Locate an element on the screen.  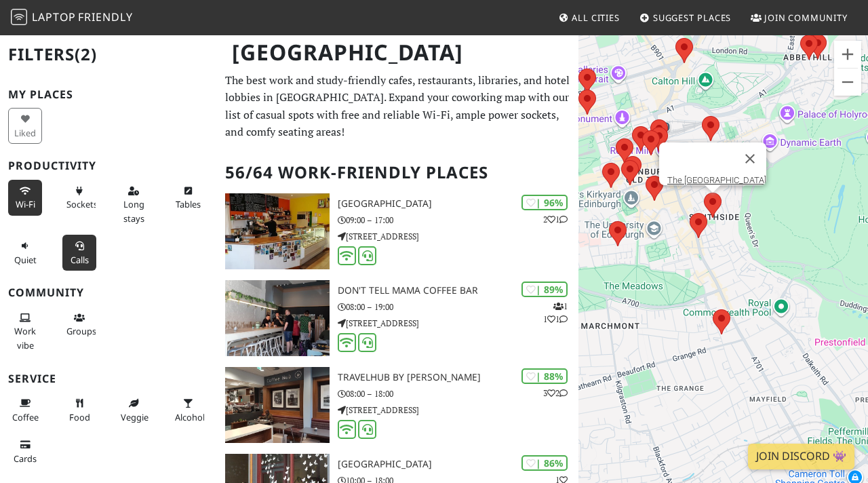
button: Sockets is located at coordinates (79, 197).